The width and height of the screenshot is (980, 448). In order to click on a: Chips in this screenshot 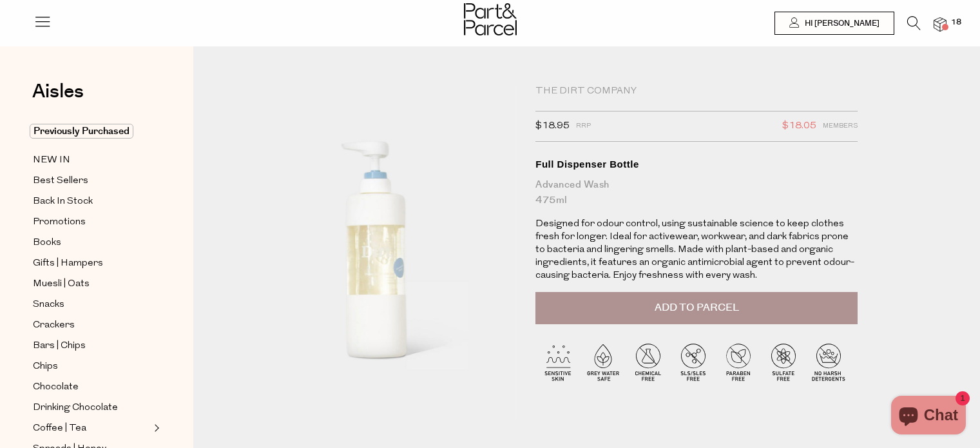, I will do `click(92, 366)`.